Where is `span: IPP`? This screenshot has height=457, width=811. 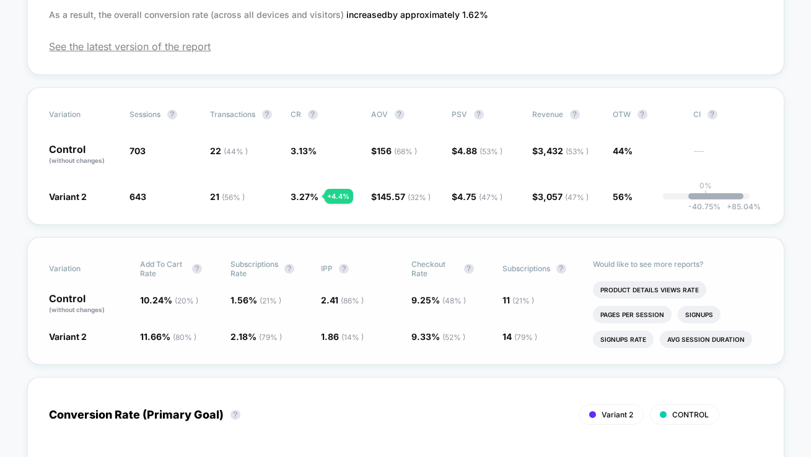 span: IPP is located at coordinates (327, 268).